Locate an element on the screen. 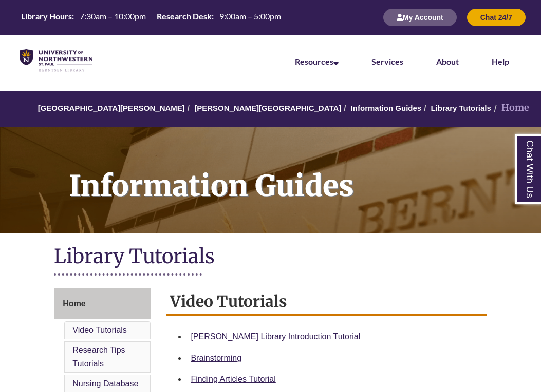 The width and height of the screenshot is (541, 392). li: Home is located at coordinates (510, 108).